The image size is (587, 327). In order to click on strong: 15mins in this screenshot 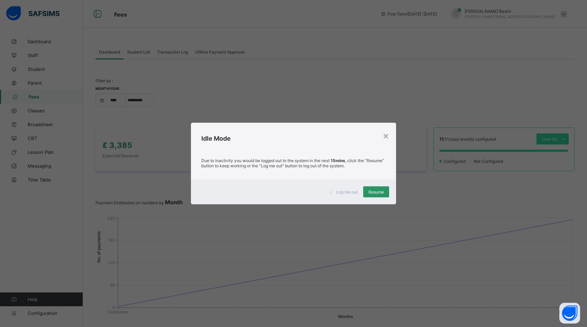, I will do `click(338, 160)`.